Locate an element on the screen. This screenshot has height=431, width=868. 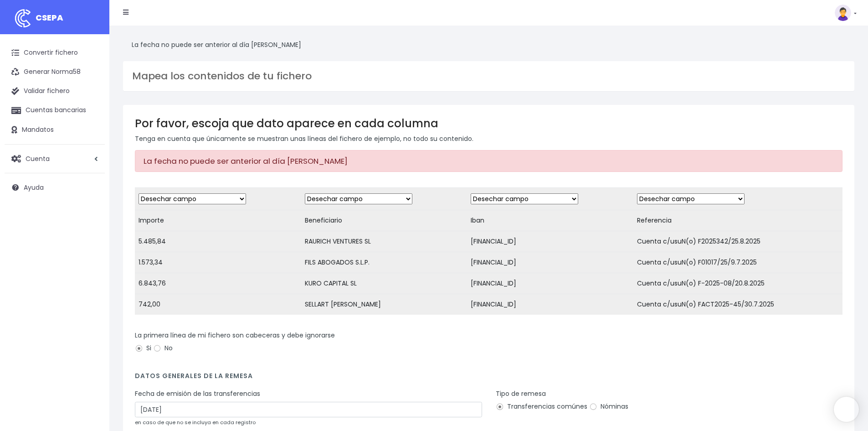
td: 1.573,34 is located at coordinates (218, 262).